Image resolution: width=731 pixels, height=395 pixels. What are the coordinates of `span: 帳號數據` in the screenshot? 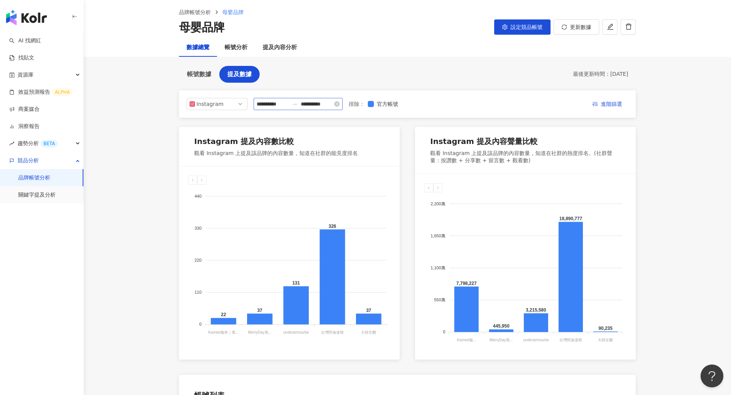 It's located at (199, 74).